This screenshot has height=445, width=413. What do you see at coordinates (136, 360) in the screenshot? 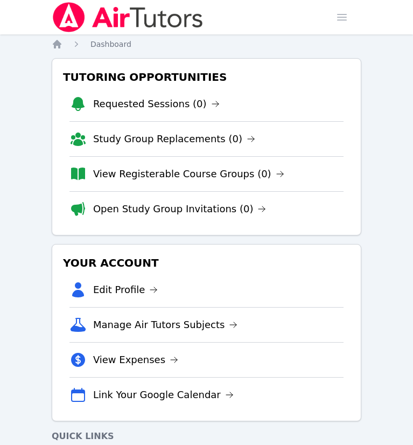
I see `a: View Expenses` at bounding box center [136, 360].